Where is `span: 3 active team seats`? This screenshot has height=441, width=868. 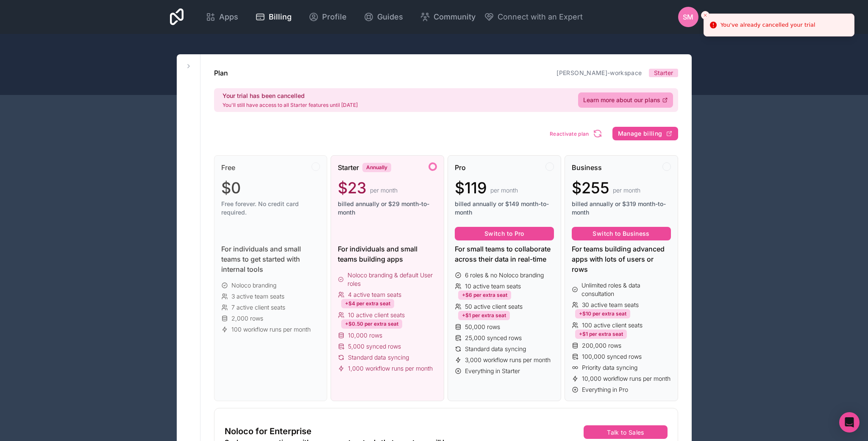 span: 3 active team seats is located at coordinates (258, 296).